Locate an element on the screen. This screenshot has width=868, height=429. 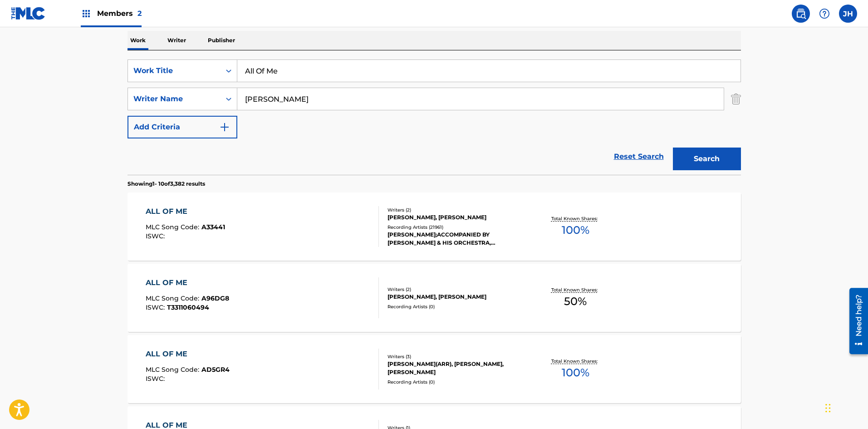
img: search is located at coordinates (801, 13).